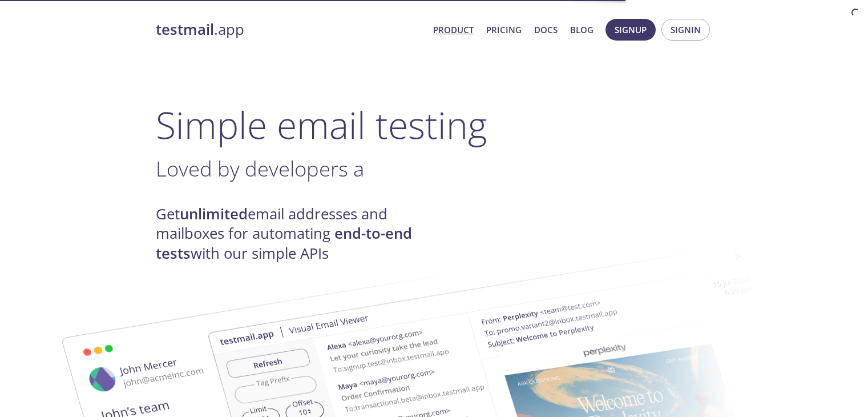 The image size is (868, 417). What do you see at coordinates (686, 30) in the screenshot?
I see `button: Signin` at bounding box center [686, 30].